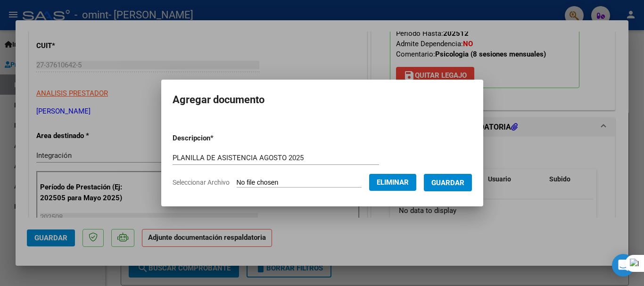 The height and width of the screenshot is (286, 644). What do you see at coordinates (623, 265) in the screenshot?
I see `div: Open Intercom Messenger` at bounding box center [623, 265].